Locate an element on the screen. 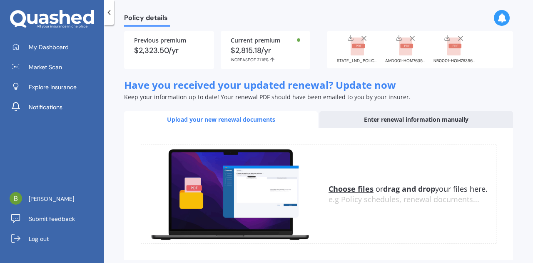 Image resolution: width=533 pixels, height=263 pixels. span: Explore insurance is located at coordinates (52, 87).